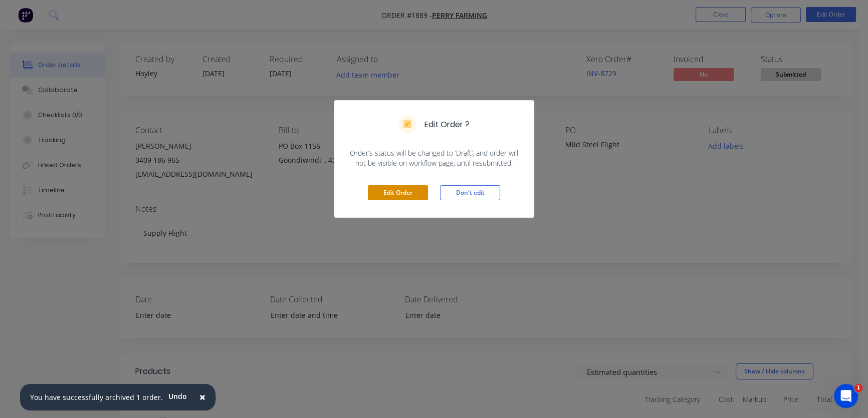 The image size is (868, 418). Describe the element at coordinates (447, 125) in the screenshot. I see `h5: Edit Order ?` at that location.